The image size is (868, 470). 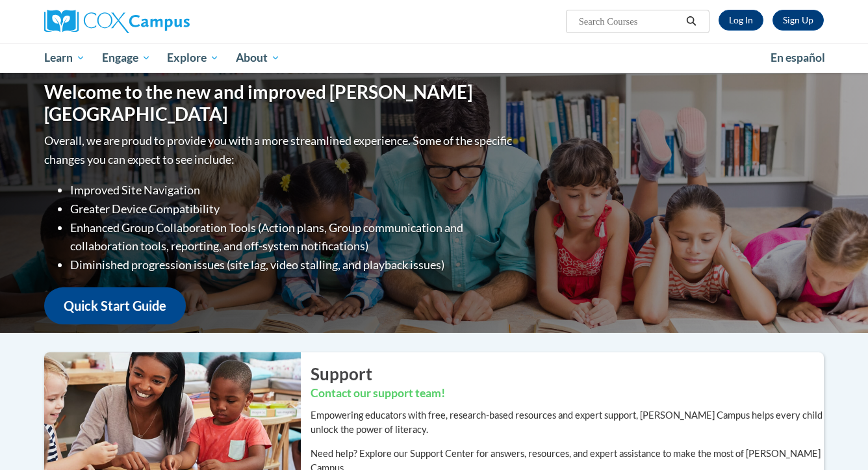 I want to click on a: About, so click(x=258, y=58).